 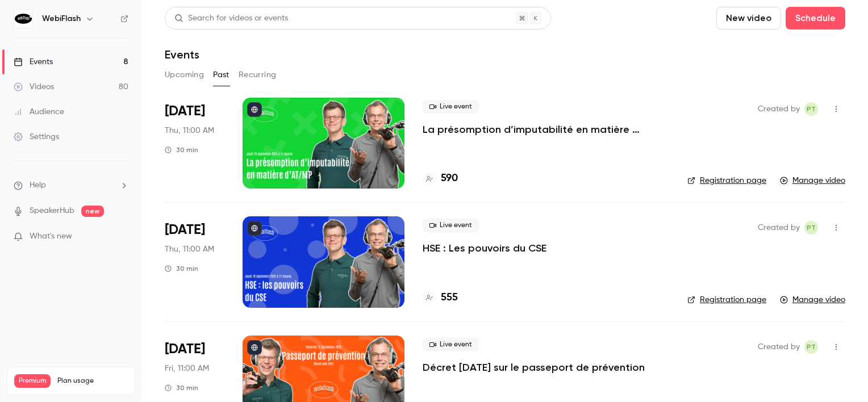 I want to click on h1: Events, so click(x=182, y=54).